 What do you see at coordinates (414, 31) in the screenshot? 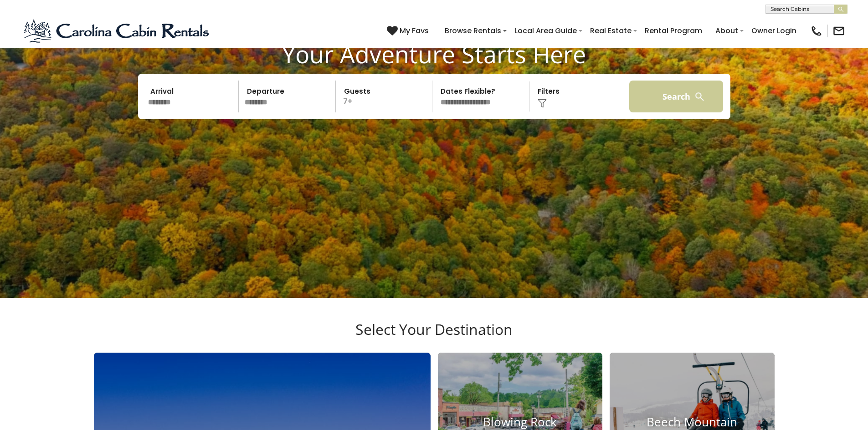
I see `span: My Favs` at bounding box center [414, 31].